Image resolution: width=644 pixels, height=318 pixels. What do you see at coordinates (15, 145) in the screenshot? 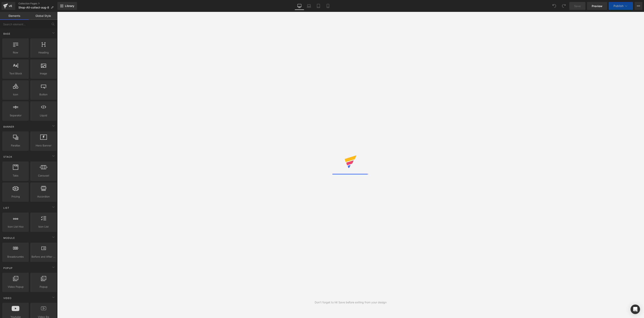
I see `span: Parallax` at bounding box center [15, 145].